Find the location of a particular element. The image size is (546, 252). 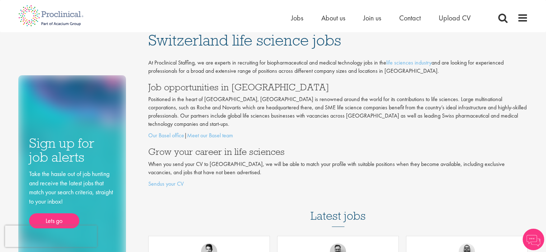

span: About us is located at coordinates (333, 18).